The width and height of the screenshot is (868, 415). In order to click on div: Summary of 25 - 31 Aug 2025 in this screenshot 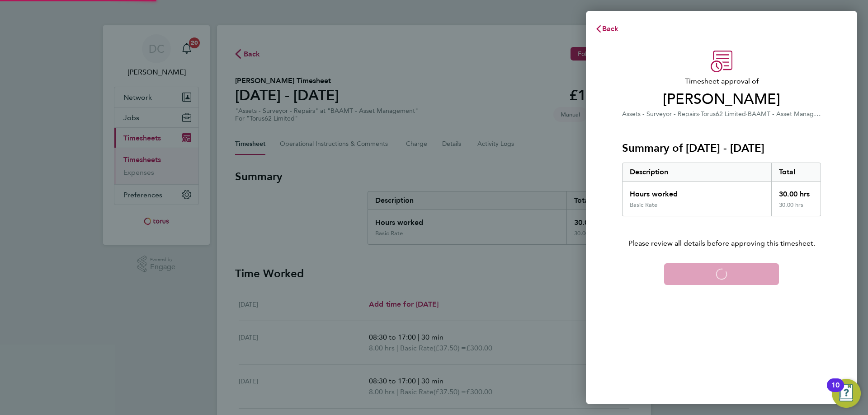, I will do `click(722, 189)`.